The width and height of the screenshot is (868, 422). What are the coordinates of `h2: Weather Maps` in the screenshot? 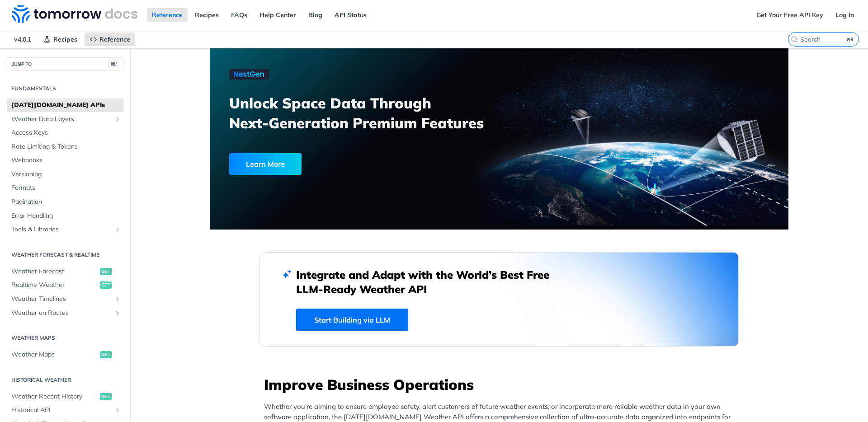 It's located at (65, 338).